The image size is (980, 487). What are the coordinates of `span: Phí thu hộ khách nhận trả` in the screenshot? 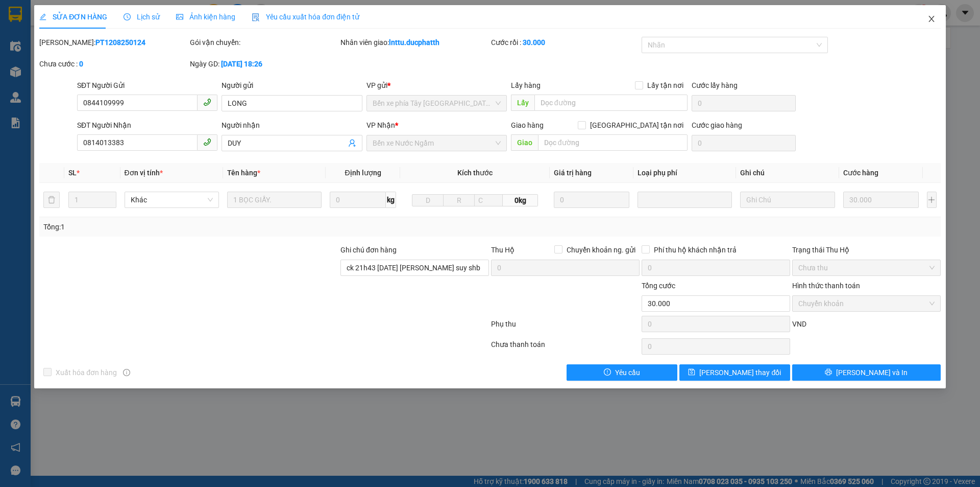 It's located at (695, 250).